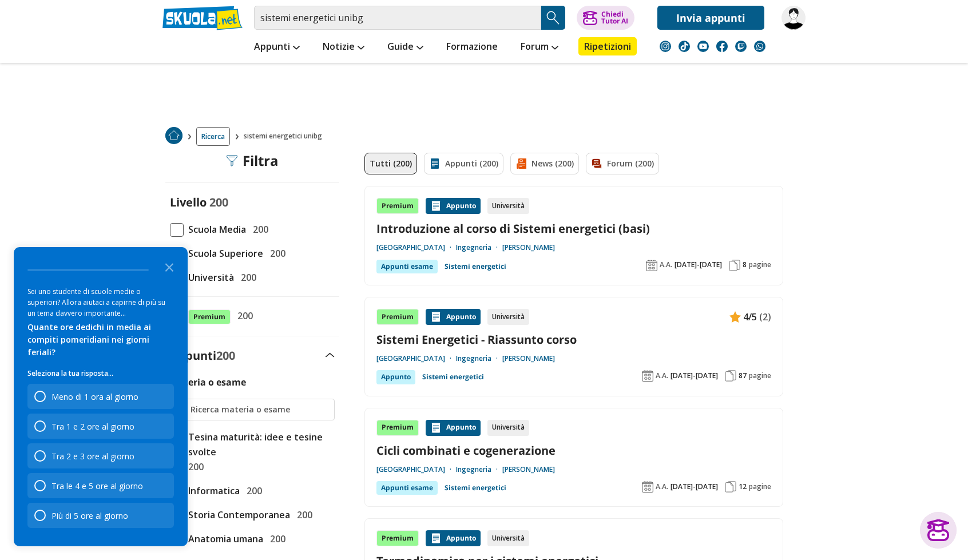 The image size is (968, 560). What do you see at coordinates (212, 491) in the screenshot?
I see `span: Informatica` at bounding box center [212, 491].